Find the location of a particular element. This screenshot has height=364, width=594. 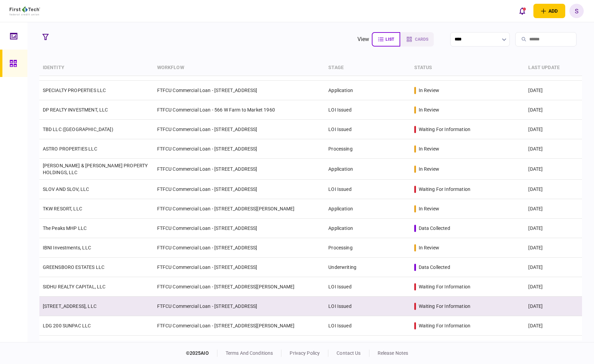

th: stage is located at coordinates (368, 68).